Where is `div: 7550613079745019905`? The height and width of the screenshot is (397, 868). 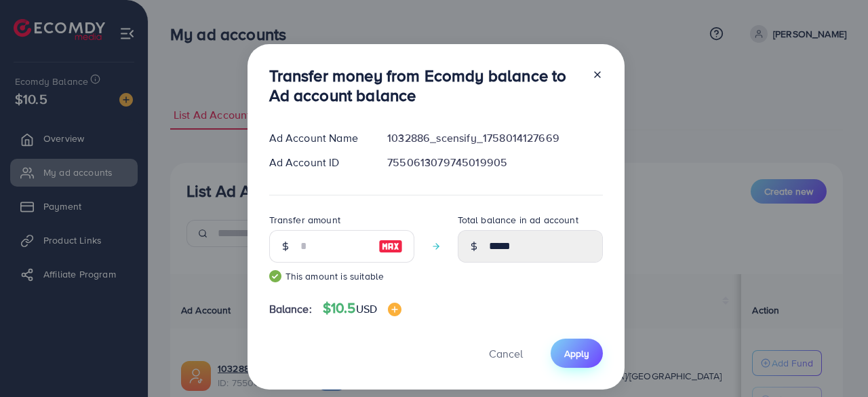 div: 7550613079745019905 is located at coordinates (494, 163).